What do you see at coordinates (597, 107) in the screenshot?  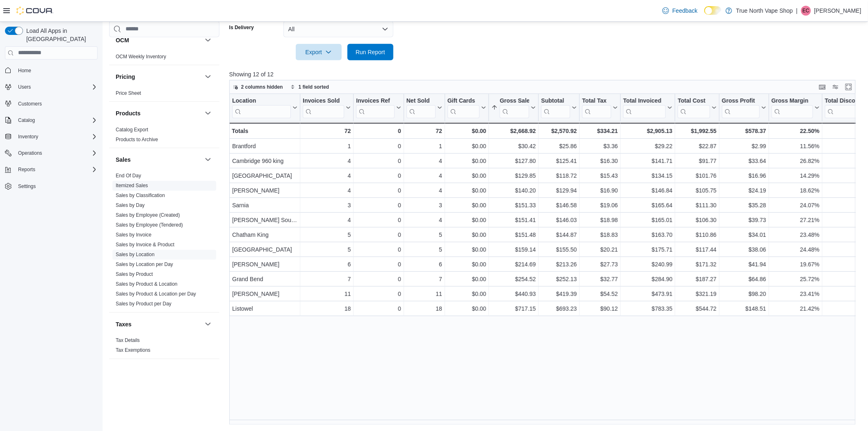 I see `div: Total Tax` at bounding box center [597, 107].